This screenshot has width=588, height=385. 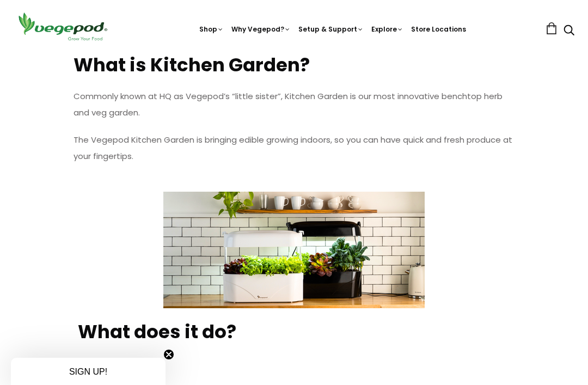 I want to click on strong: What is Kitchen Garden?, so click(x=192, y=65).